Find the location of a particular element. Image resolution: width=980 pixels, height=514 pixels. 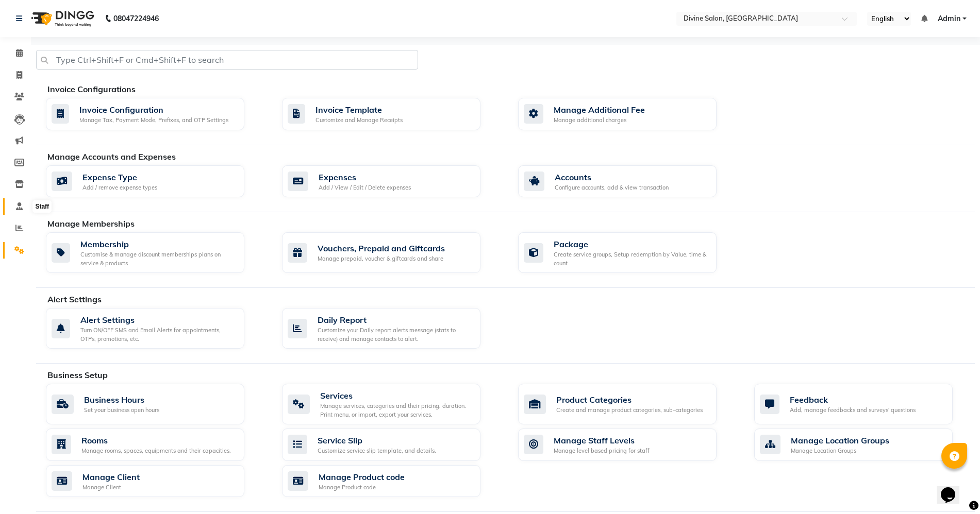

div: Vouchers, Prepaid and Giftcards is located at coordinates (381, 248).